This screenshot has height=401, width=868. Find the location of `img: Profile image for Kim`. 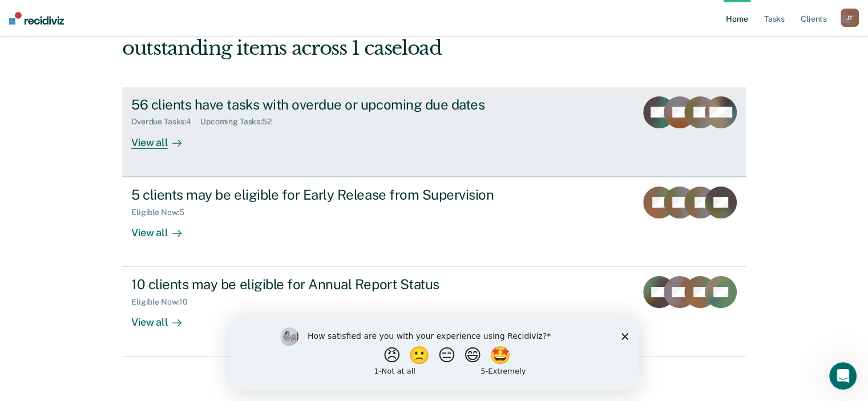

img: Profile image for Kim is located at coordinates (60, 21).